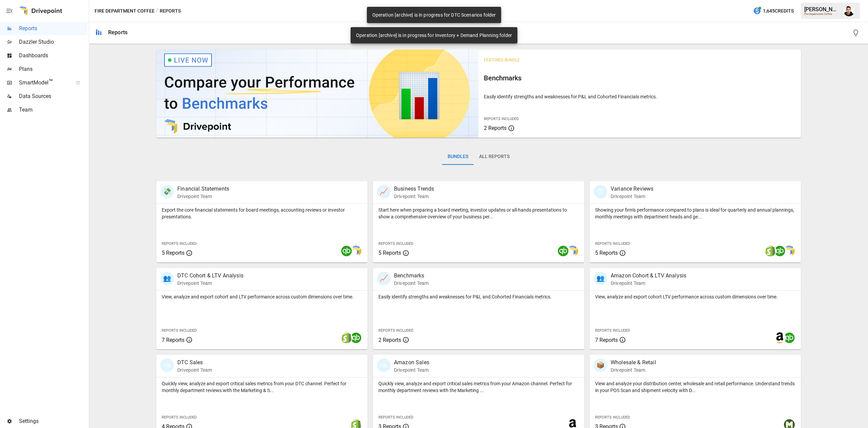 Image resolution: width=868 pixels, height=428 pixels. Describe the element at coordinates (118, 32) in the screenshot. I see `div: Reports` at that location.